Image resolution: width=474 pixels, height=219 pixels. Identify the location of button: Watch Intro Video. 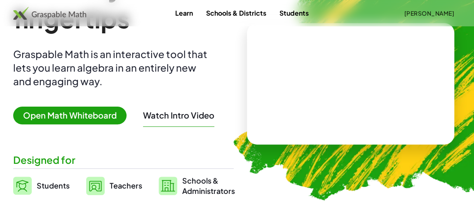
(178, 115).